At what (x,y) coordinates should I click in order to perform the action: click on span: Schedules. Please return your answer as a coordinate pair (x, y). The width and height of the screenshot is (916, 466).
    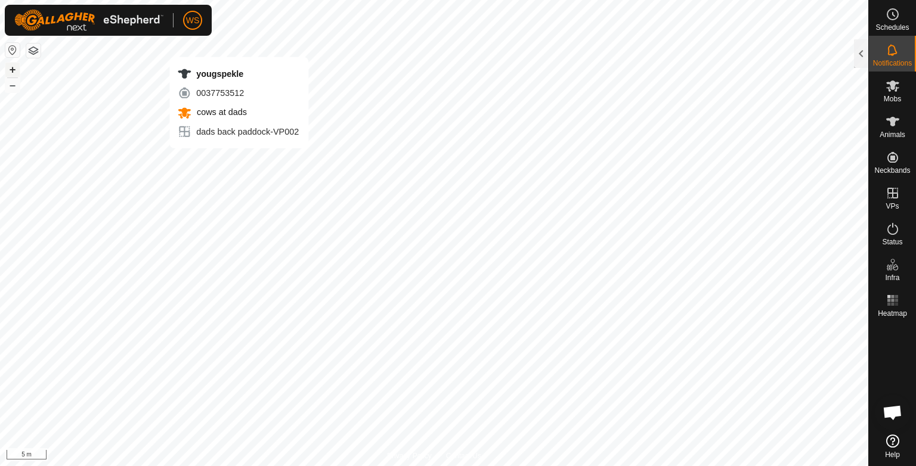
    Looking at the image, I should click on (892, 27).